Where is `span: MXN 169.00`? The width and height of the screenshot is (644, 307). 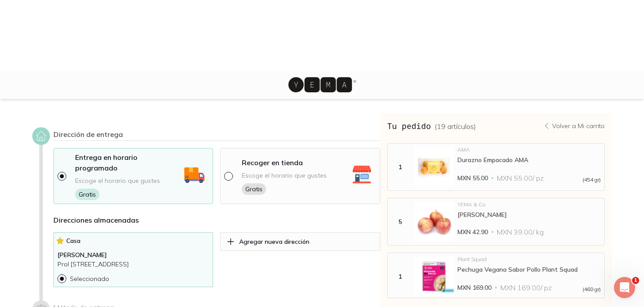 span: MXN 169.00 is located at coordinates (474, 287).